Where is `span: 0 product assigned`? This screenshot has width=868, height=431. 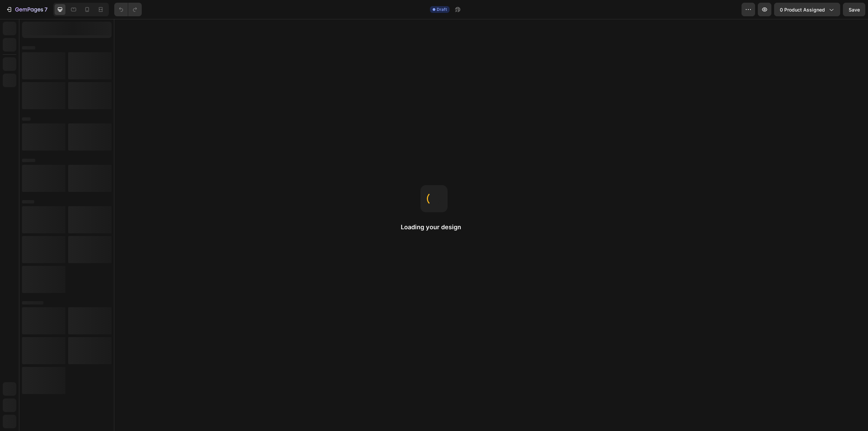
span: 0 product assigned is located at coordinates (802, 10).